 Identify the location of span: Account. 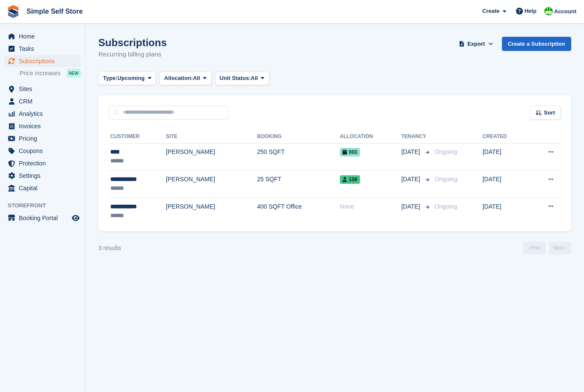
(566, 12).